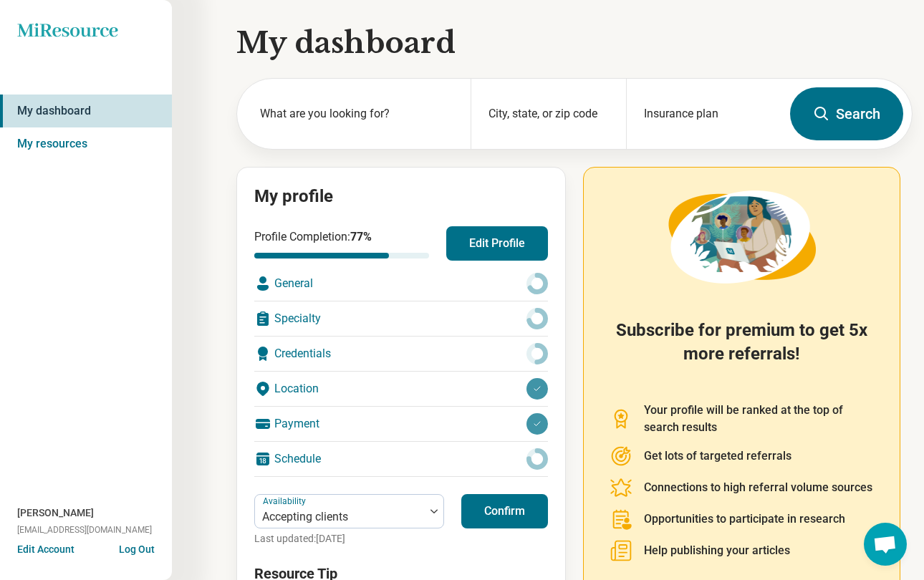  Describe the element at coordinates (401, 389) in the screenshot. I see `div: Location` at that location.